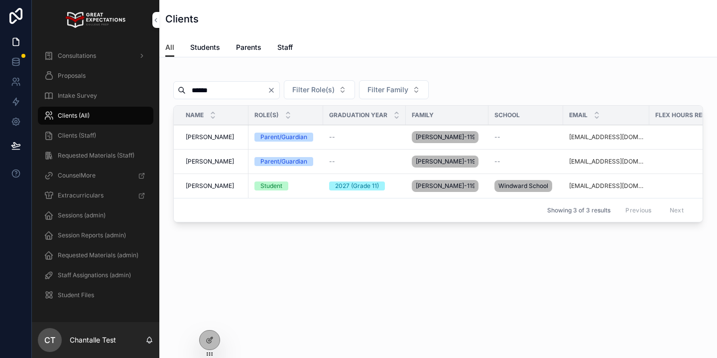  Describe the element at coordinates (423, 115) in the screenshot. I see `span: Family` at that location.